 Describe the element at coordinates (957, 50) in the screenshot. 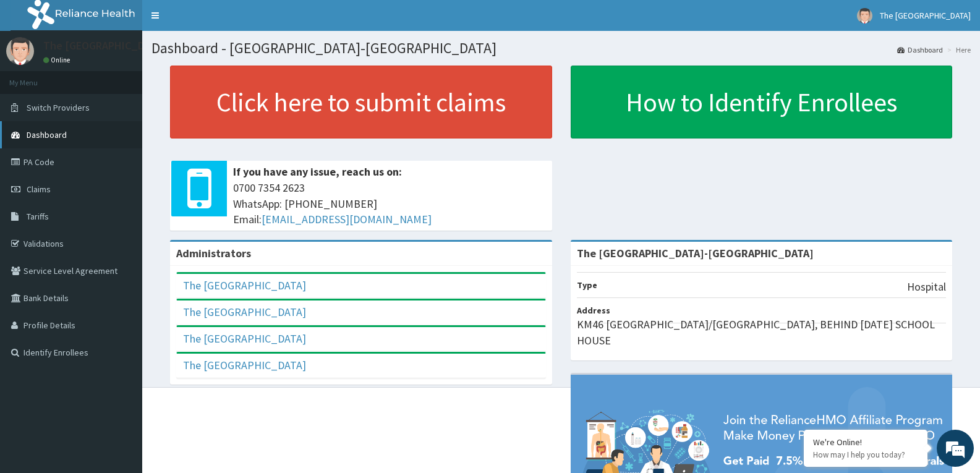

I see `li: Here` at that location.